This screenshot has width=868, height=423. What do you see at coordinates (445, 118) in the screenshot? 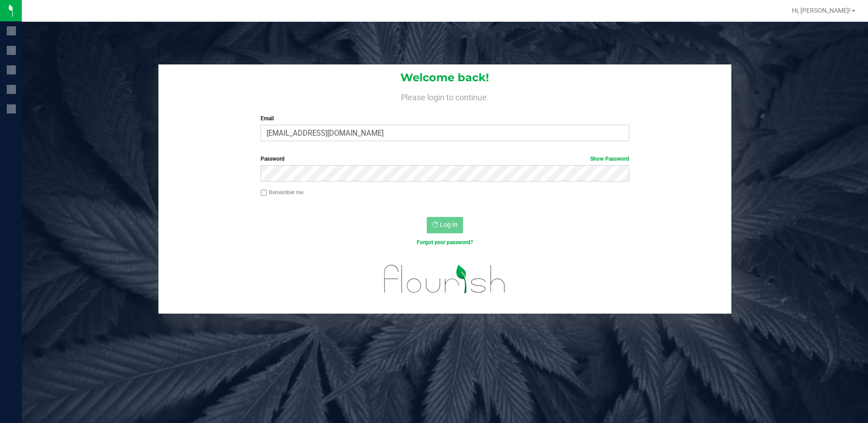
I see `label: Email` at bounding box center [445, 118].